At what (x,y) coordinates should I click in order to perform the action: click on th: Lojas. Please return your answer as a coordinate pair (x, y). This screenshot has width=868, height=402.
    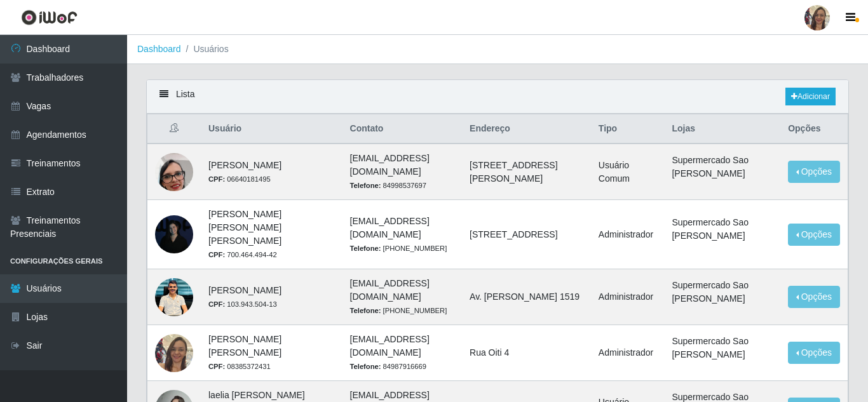
    Looking at the image, I should click on (722, 129).